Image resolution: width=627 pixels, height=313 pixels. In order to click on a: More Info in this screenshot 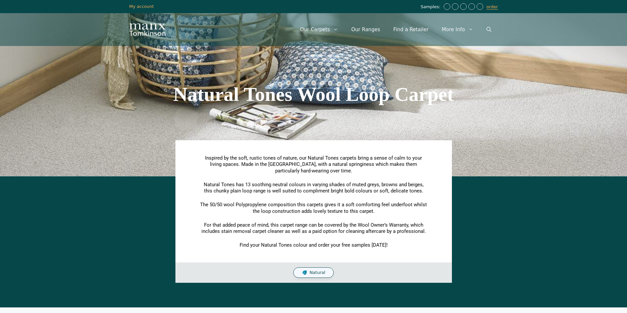, I will do `click(457, 30)`.